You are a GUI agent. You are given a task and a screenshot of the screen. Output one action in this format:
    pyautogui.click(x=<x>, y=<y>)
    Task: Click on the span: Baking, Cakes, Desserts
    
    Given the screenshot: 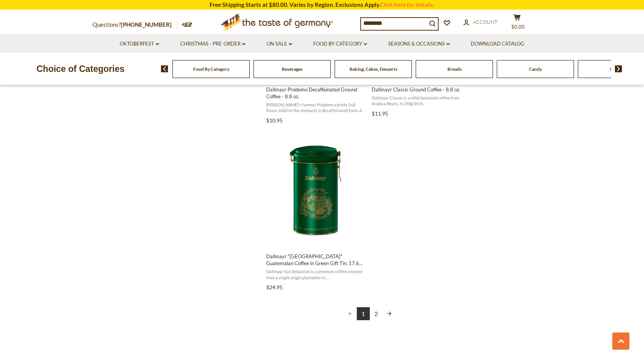 What is the action you would take?
    pyautogui.click(x=373, y=69)
    